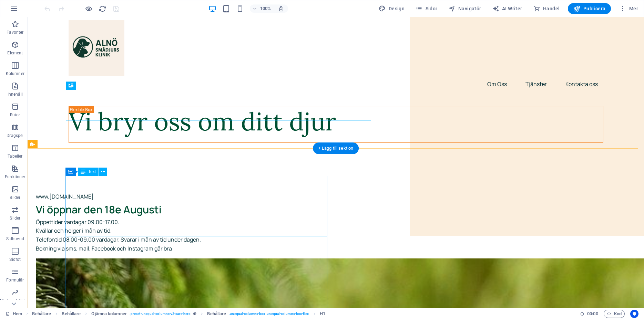 The height and width of the screenshot is (319, 644). What do you see at coordinates (336, 148) in the screenshot?
I see `div: + Lägg till sektion` at bounding box center [336, 148].